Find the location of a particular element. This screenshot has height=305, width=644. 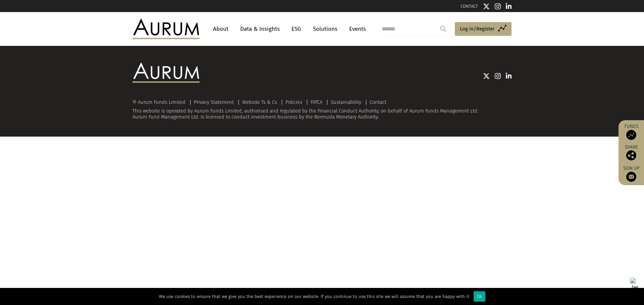

a: Website Ts & Cs is located at coordinates (259, 103).